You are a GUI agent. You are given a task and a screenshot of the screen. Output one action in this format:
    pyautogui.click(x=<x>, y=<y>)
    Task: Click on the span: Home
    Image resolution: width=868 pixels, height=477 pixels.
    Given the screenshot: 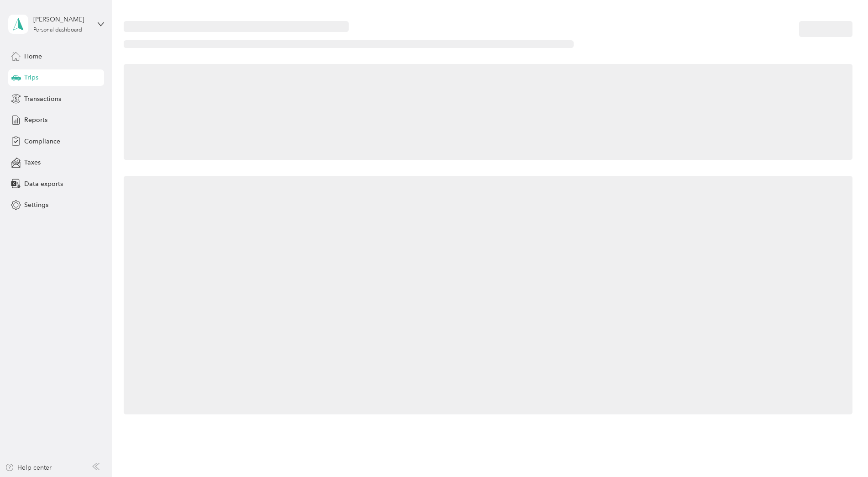 What is the action you would take?
    pyautogui.click(x=33, y=56)
    